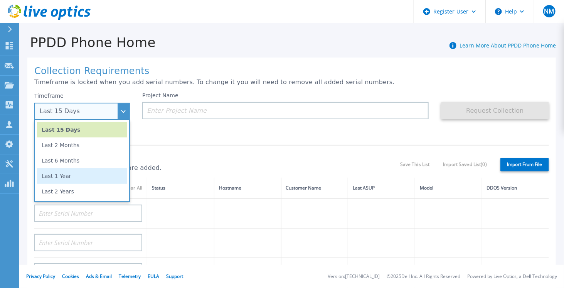 Image resolution: width=564 pixels, height=288 pixels. What do you see at coordinates (40, 276) in the screenshot?
I see `a: Privacy Policy` at bounding box center [40, 276].